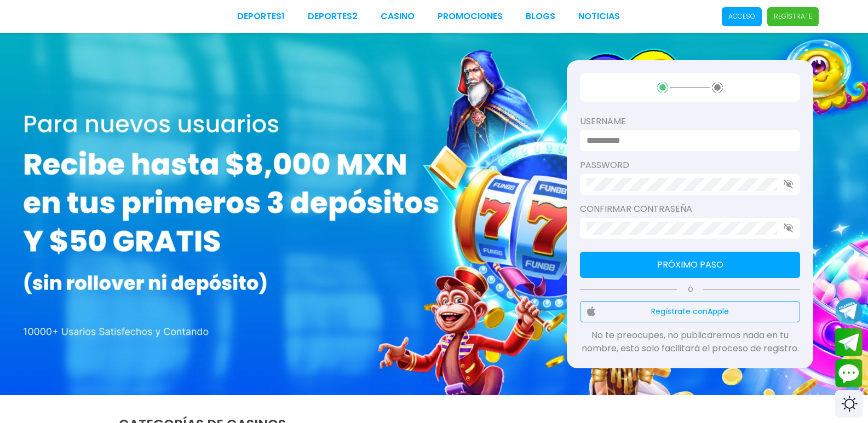 The height and width of the screenshot is (423, 868). What do you see at coordinates (848, 404) in the screenshot?
I see `div: Switch theme` at bounding box center [848, 404].